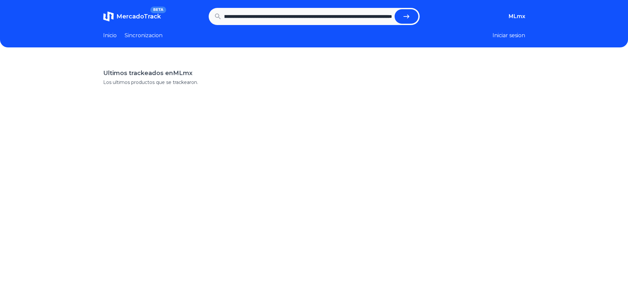 Image resolution: width=628 pixels, height=295 pixels. What do you see at coordinates (517, 16) in the screenshot?
I see `span: MLmx` at bounding box center [517, 16].